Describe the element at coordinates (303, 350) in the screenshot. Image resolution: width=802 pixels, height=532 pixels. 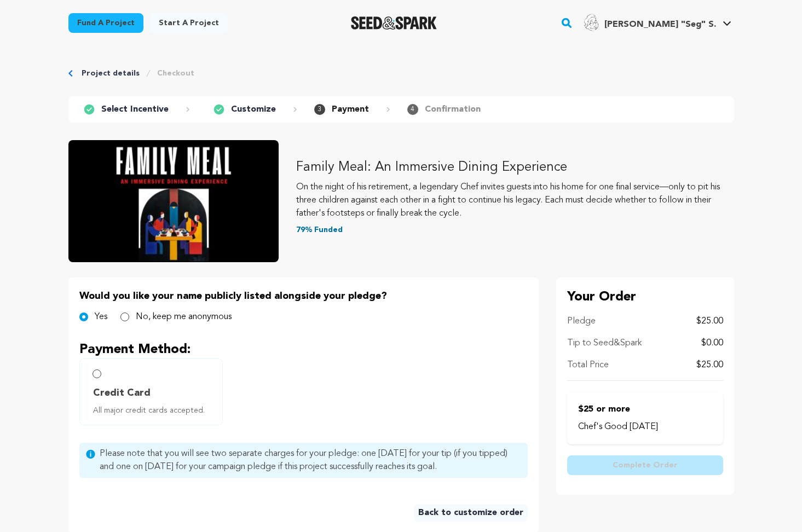
I see `p: Payment Method:` at that location.